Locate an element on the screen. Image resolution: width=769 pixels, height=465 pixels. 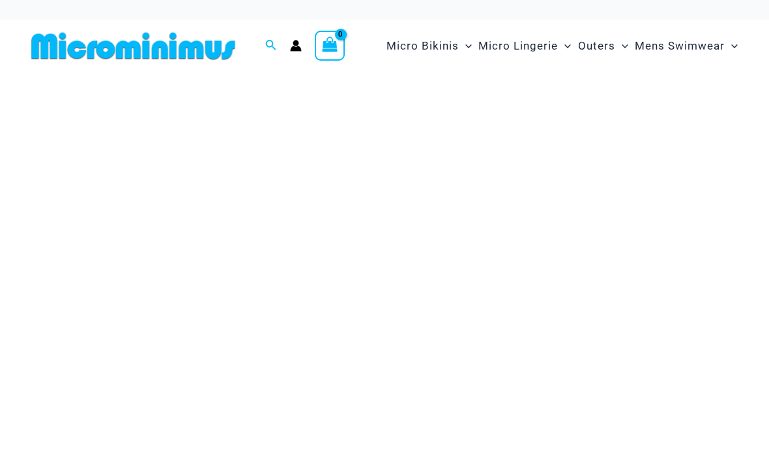
span: Micro Lingerie is located at coordinates (518, 46).